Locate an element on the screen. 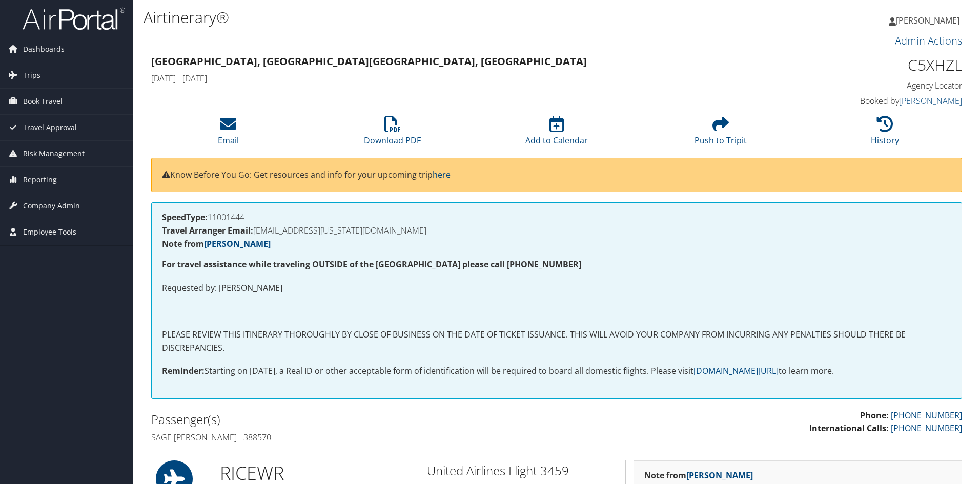  span: Reporting is located at coordinates (40, 180).